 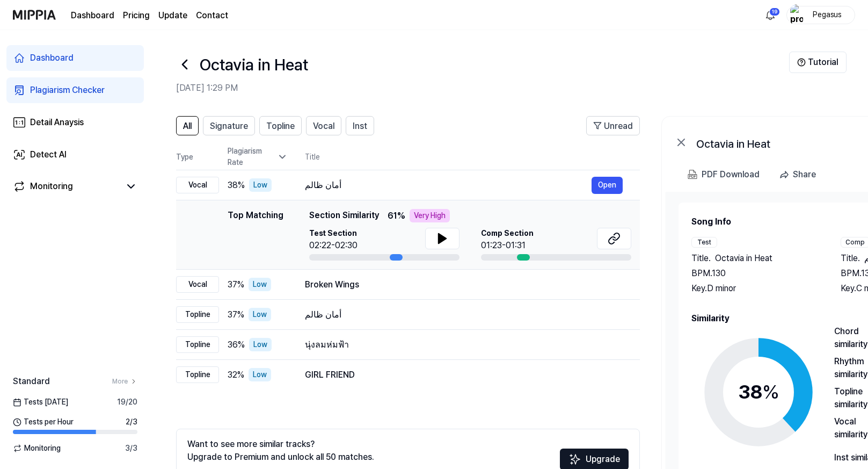 What do you see at coordinates (473, 157) in the screenshot?
I see `th: Title` at bounding box center [473, 157].